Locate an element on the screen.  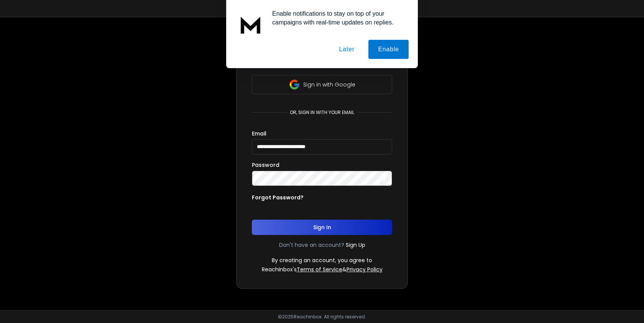
button: Enable is located at coordinates (388, 49).